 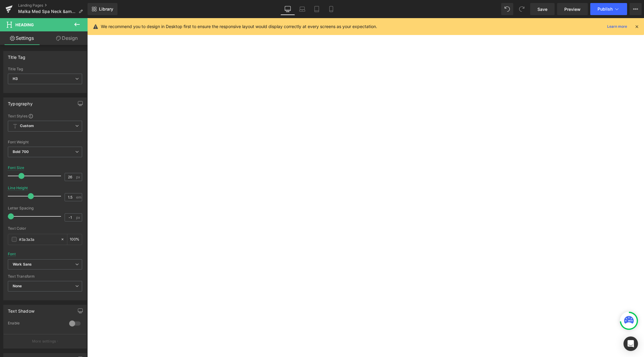 What do you see at coordinates (609, 9) in the screenshot?
I see `button: Publish` at bounding box center [609, 9].